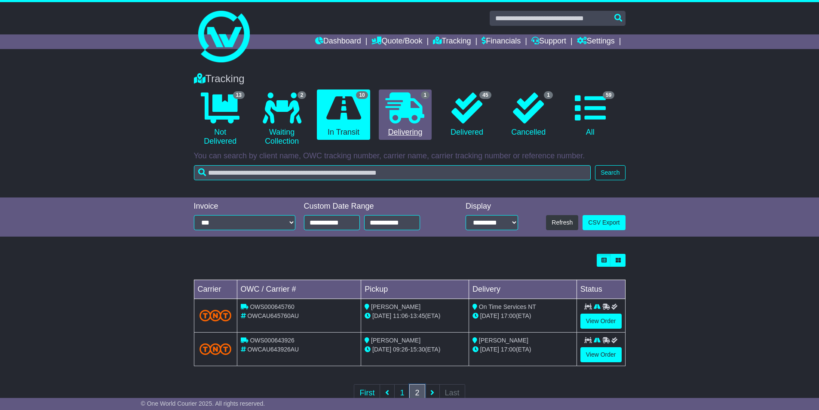 Image resolution: width=819 pixels, height=410 pixels. Describe the element at coordinates (522, 289) in the screenshot. I see `td: Delivery` at that location.